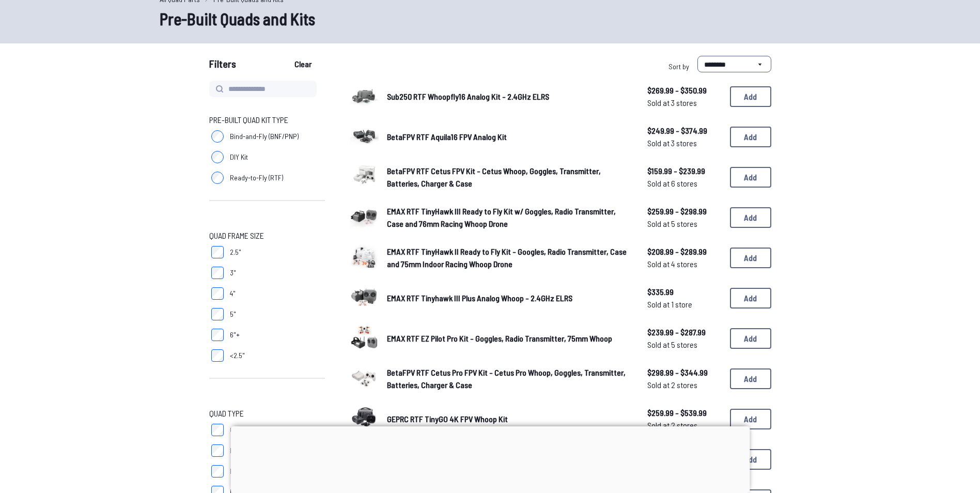 This screenshot has width=980, height=493. I want to click on span: EMAX RTF Tinyhawk III Plus Analog Whoop - 2.4GHz ELRS, so click(480, 298).